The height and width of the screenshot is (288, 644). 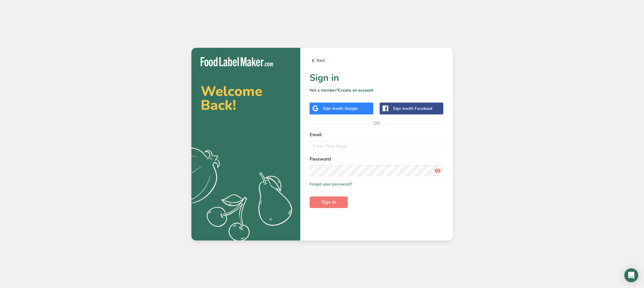 What do you see at coordinates (376, 61) in the screenshot?
I see `a: Back` at bounding box center [376, 61].